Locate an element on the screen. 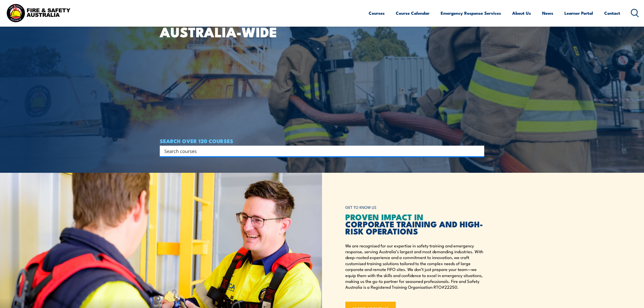  a: Courses is located at coordinates (376, 13).